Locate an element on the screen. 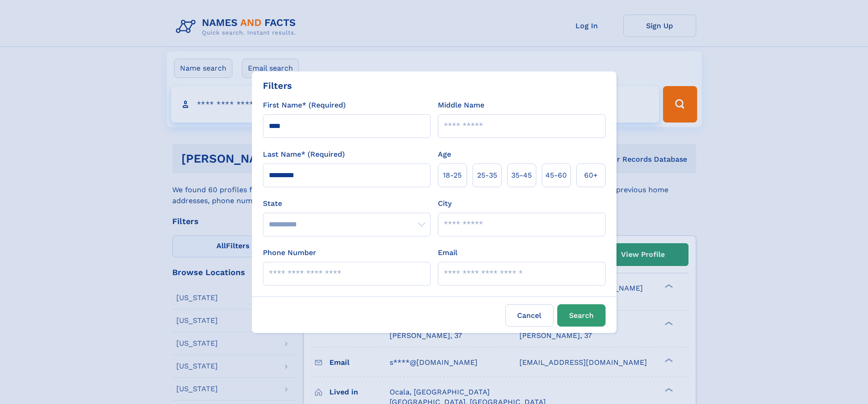  button: Search is located at coordinates (581, 315).